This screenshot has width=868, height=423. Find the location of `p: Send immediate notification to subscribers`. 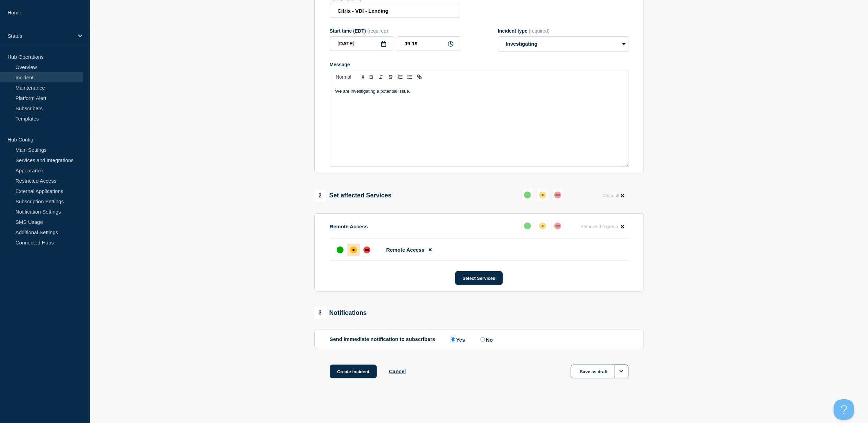

p: Send immediate notification to subscribers is located at coordinates (382, 339).